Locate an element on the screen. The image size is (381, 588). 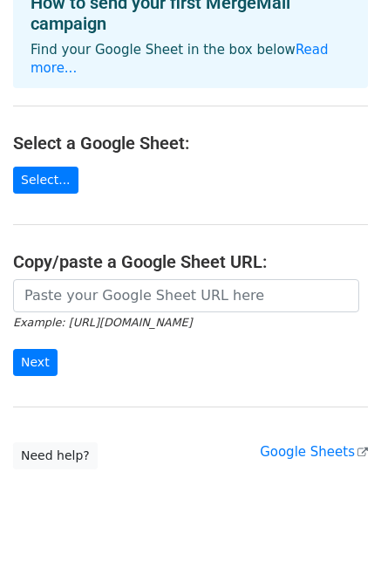
a: Need help? is located at coordinates (55, 455).